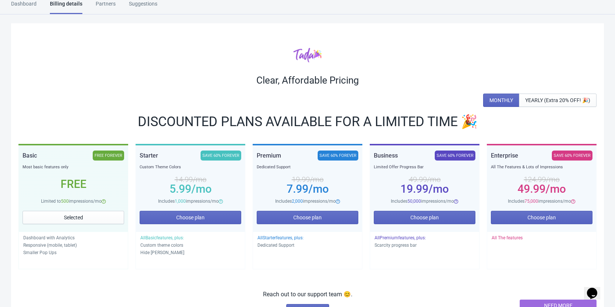 Image resolution: width=615 pixels, height=307 pixels. I want to click on span: All Basic features, plus:, so click(162, 238).